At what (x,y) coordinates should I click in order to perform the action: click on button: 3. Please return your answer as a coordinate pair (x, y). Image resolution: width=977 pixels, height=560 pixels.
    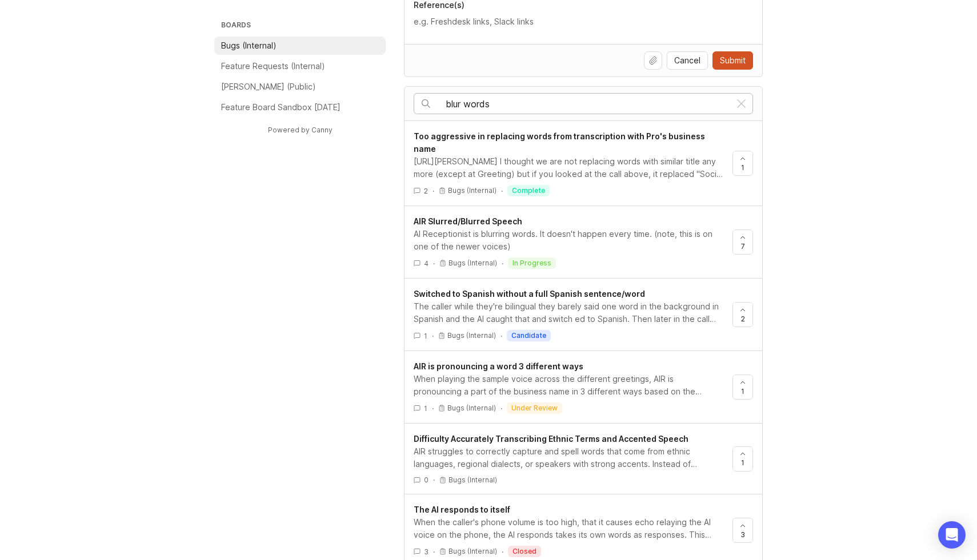
    Looking at the image, I should click on (742, 530).